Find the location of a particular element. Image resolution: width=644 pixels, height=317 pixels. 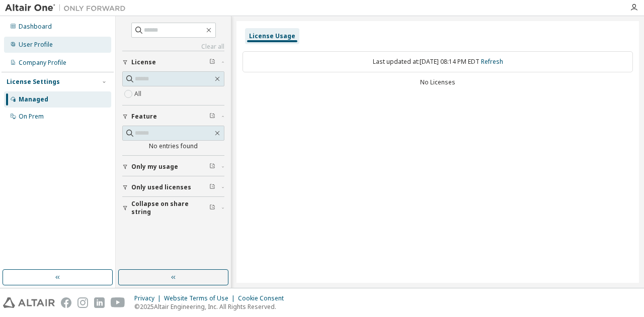

button: Feature is located at coordinates (173, 116).